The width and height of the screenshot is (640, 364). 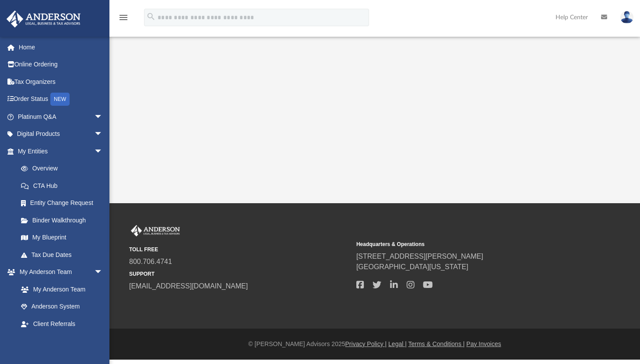 I want to click on a: My Entitiesarrow_drop_down, so click(x=61, y=152).